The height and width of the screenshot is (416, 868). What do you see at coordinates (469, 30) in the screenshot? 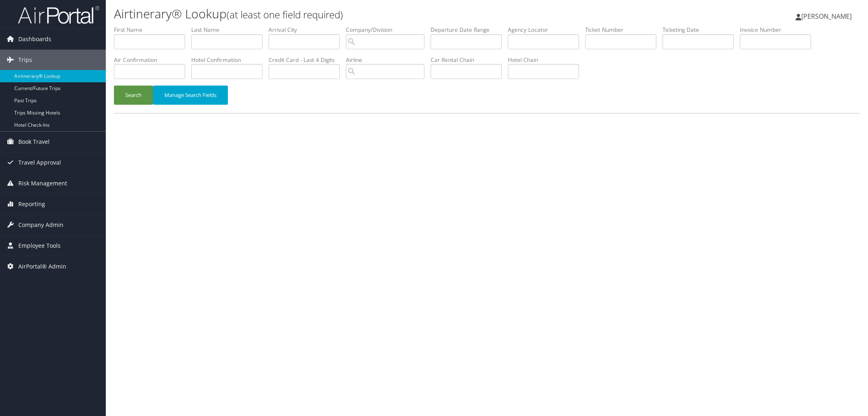
I see `label: Departure Date Range` at bounding box center [469, 30].